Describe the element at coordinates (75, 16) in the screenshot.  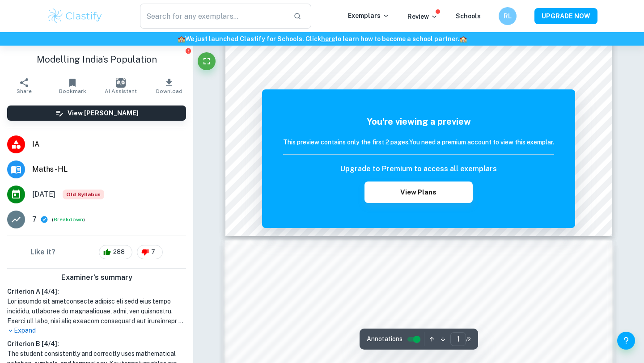
I see `a: Clastify logo` at that location.